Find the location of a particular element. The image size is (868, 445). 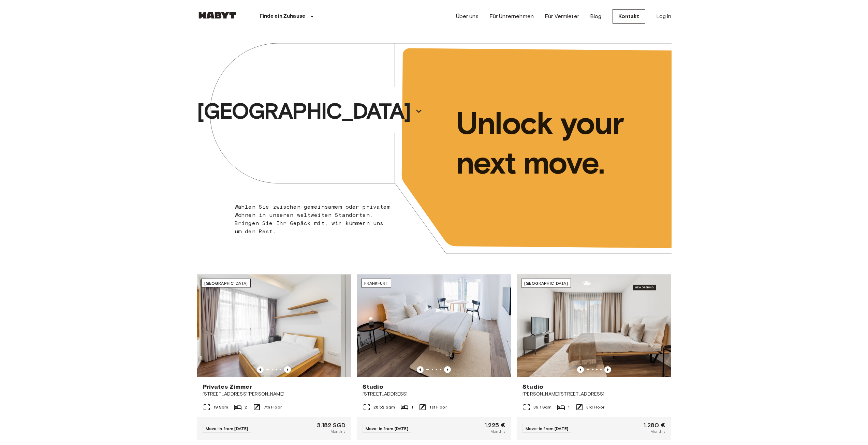

span: 1.280 € is located at coordinates (654, 425).